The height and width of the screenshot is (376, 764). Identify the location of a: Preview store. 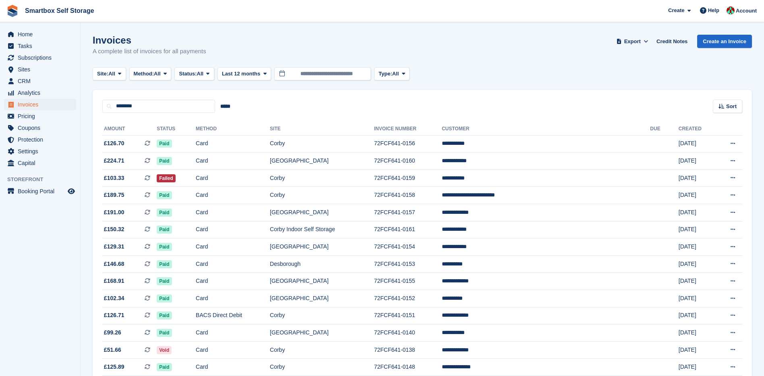
(71, 191).